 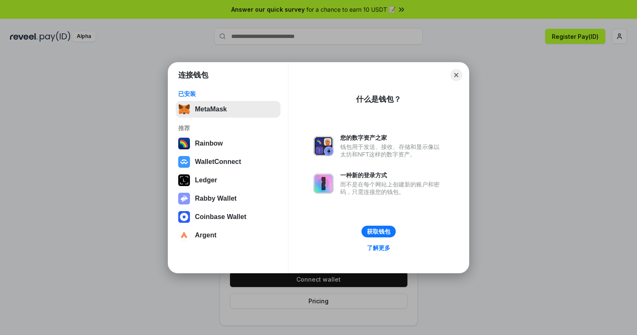 I want to click on img: svg+xml,%3Csvg%20width%3D%22120%22%20height%3D%22120%22%20viewBox%3D%220%200%20120%20120%22%20fil..., so click(x=184, y=144).